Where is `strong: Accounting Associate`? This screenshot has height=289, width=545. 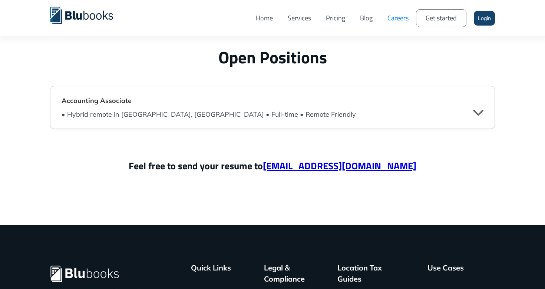
strong: Accounting Associate is located at coordinates (96, 101).